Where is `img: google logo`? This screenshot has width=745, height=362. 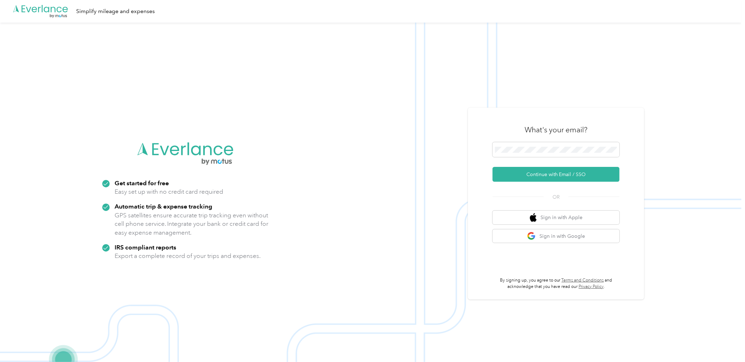
img: google logo is located at coordinates (532, 236).